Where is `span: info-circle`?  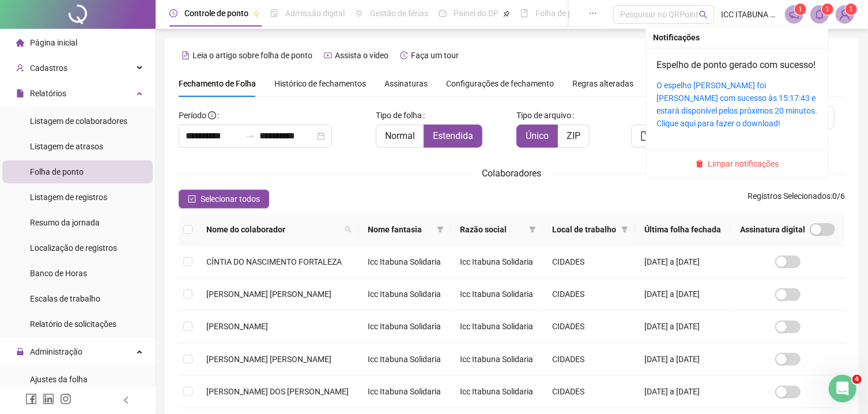
span: info-circle is located at coordinates (212, 115).